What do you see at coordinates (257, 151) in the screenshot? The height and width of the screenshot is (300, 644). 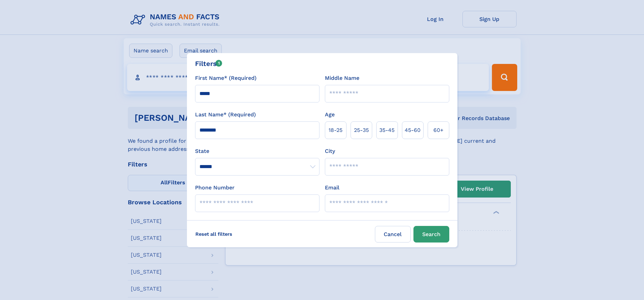 I see `label: State` at bounding box center [257, 151].